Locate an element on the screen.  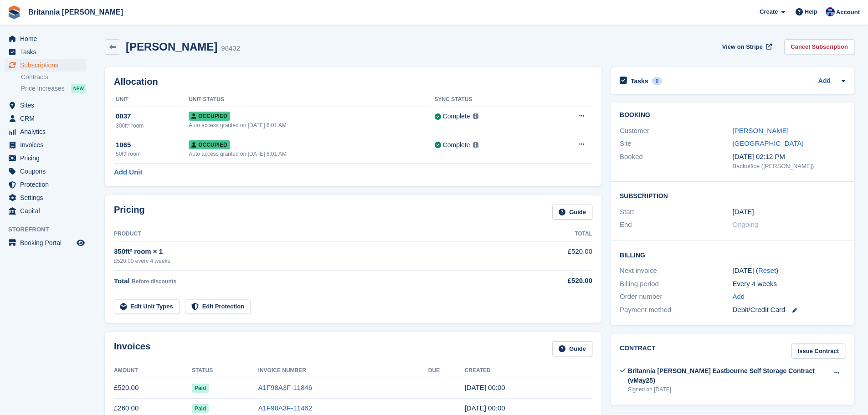
span: Protection is located at coordinates (47, 185).